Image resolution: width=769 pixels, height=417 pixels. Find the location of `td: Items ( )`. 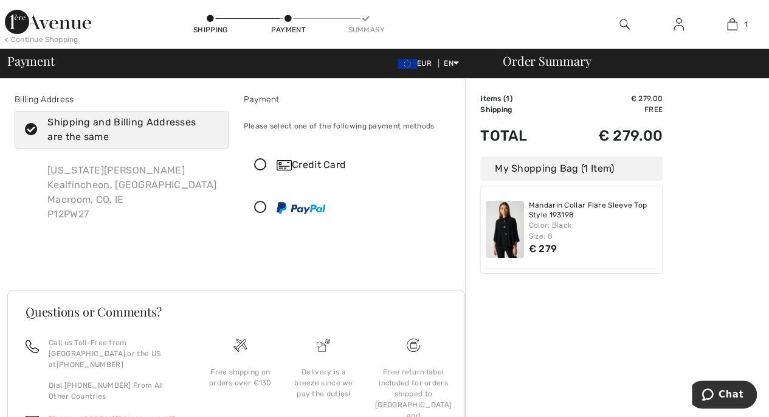

td: Items ( ) is located at coordinates (519, 99).